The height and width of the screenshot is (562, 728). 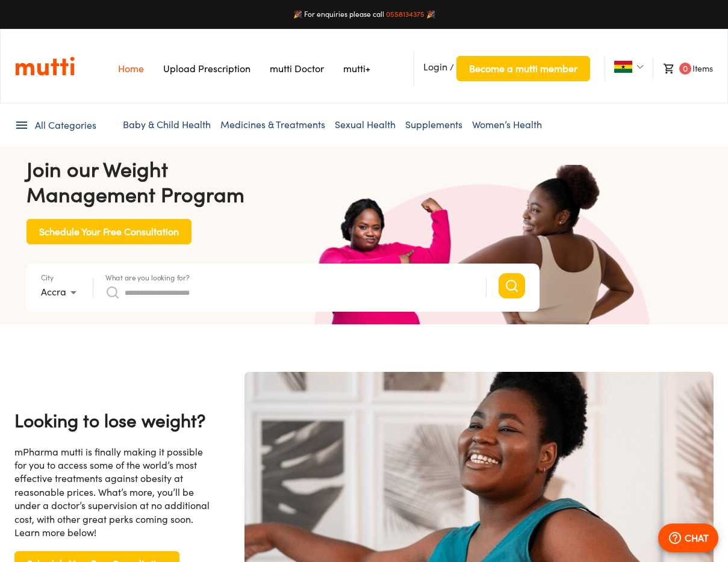 I want to click on img: Dropdown, so click(x=640, y=67).